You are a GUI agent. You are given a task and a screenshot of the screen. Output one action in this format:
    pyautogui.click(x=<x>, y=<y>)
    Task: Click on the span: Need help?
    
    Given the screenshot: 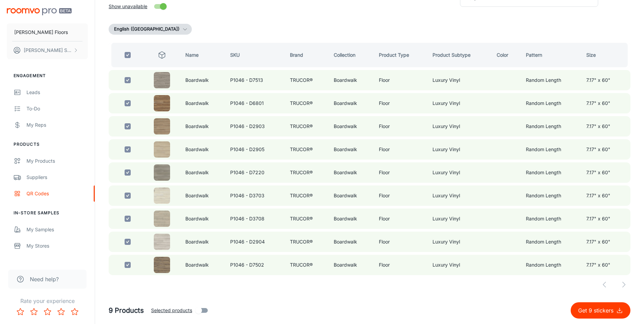 What is the action you would take?
    pyautogui.click(x=44, y=279)
    